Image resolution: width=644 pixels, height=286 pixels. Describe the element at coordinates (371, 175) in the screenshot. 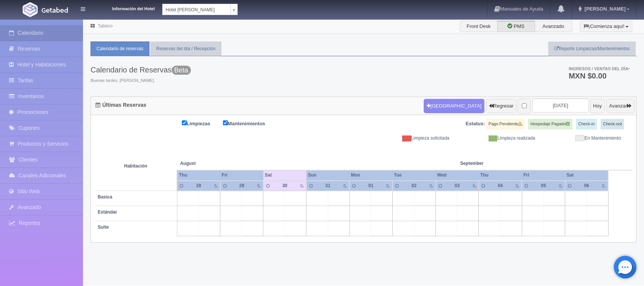

I see `th: Mon` at that location.